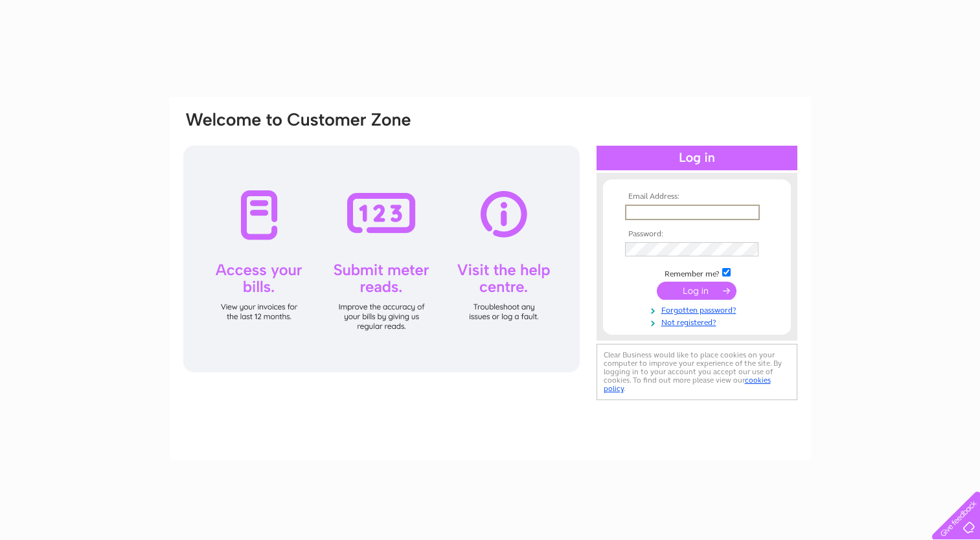  Describe the element at coordinates (698, 321) in the screenshot. I see `a: Not registered?` at that location.